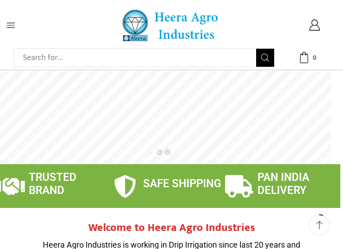 The height and width of the screenshot is (249, 343). Describe the element at coordinates (315, 58) in the screenshot. I see `span: 0` at that location.